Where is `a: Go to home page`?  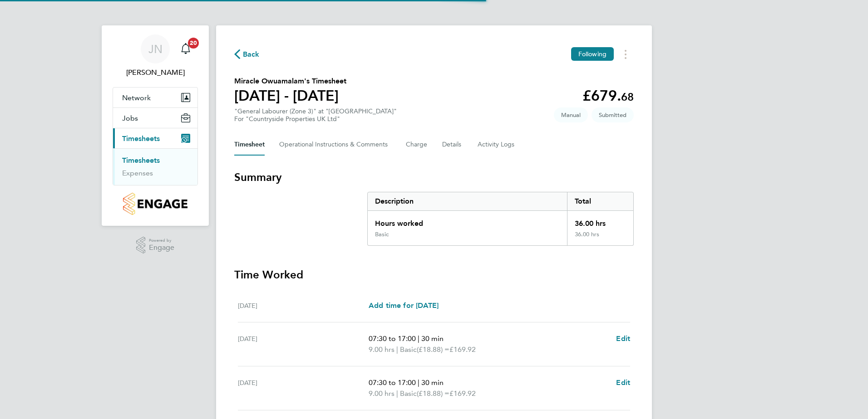 a: Go to home page is located at coordinates (155, 204).